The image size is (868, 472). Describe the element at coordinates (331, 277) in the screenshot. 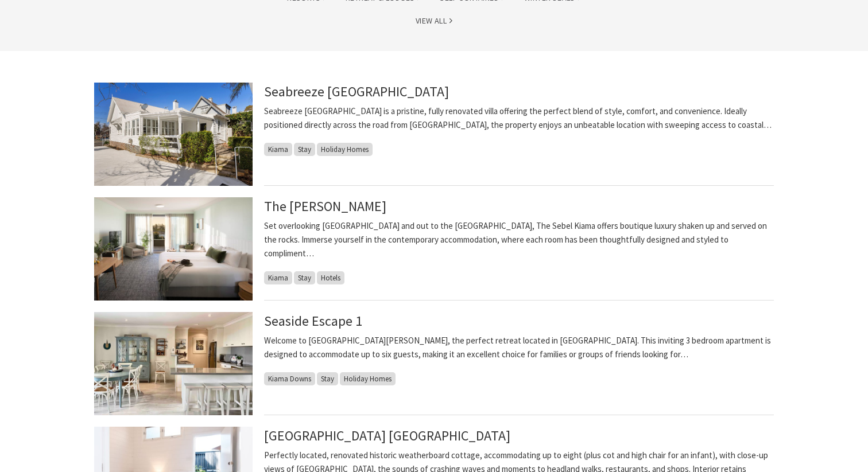

I see `span: Hotels` at that location.